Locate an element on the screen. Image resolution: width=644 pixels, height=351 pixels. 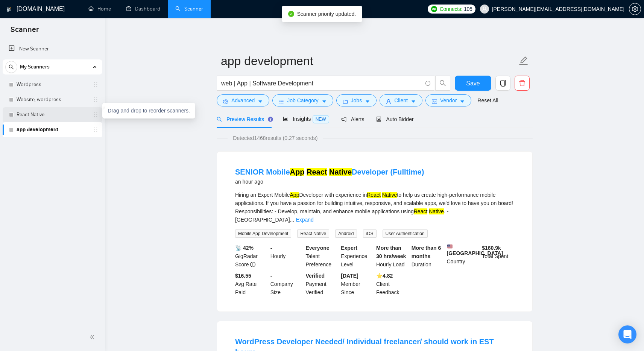
span: Scanner is located at coordinates (24, 32).